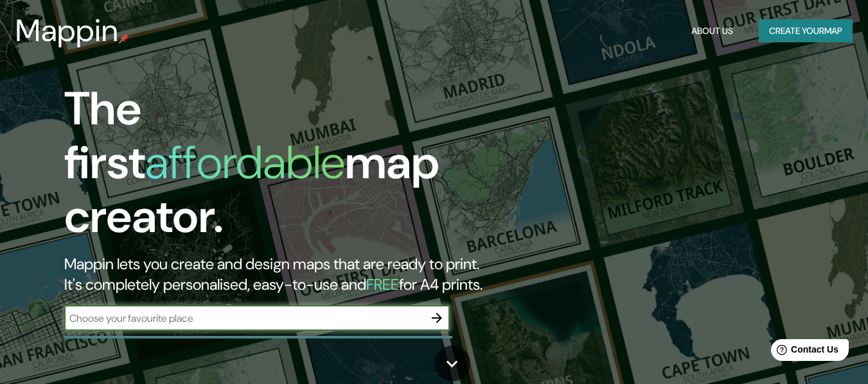 The width and height of the screenshot is (868, 384). Describe the element at coordinates (806, 31) in the screenshot. I see `button: Create yourmap` at that location.